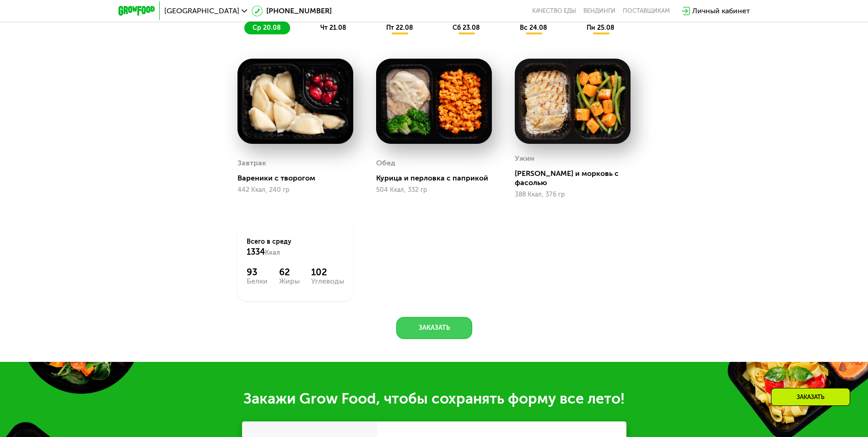 This screenshot has width=868, height=437. I want to click on div: Завтрак, so click(251, 163).